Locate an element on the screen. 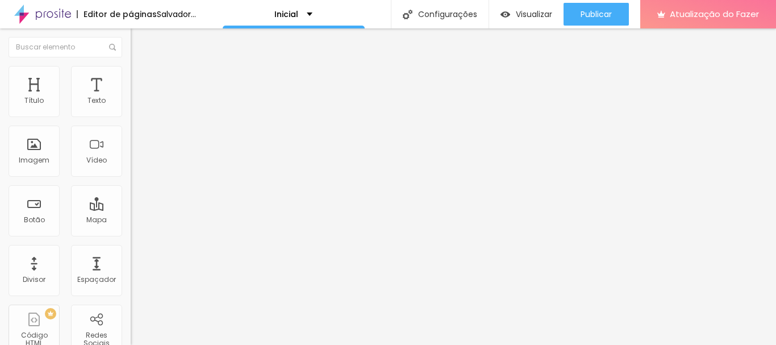 Image resolution: width=776 pixels, height=345 pixels. font: Inicial is located at coordinates (286, 14).